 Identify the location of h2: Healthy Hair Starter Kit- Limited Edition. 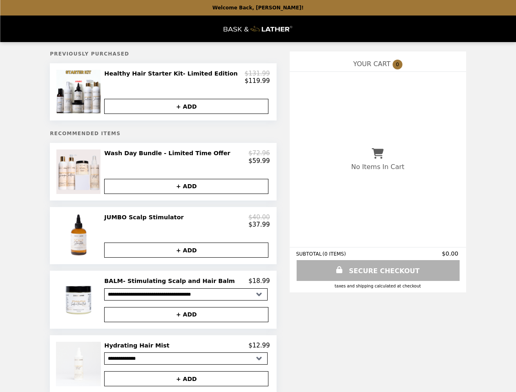
(173, 74).